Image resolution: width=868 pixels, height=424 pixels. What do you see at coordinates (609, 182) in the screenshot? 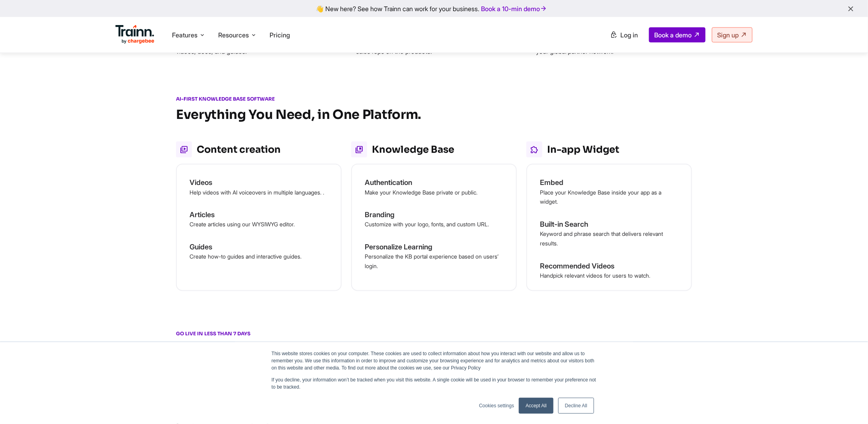
I see `h5: Embed` at bounding box center [609, 182].